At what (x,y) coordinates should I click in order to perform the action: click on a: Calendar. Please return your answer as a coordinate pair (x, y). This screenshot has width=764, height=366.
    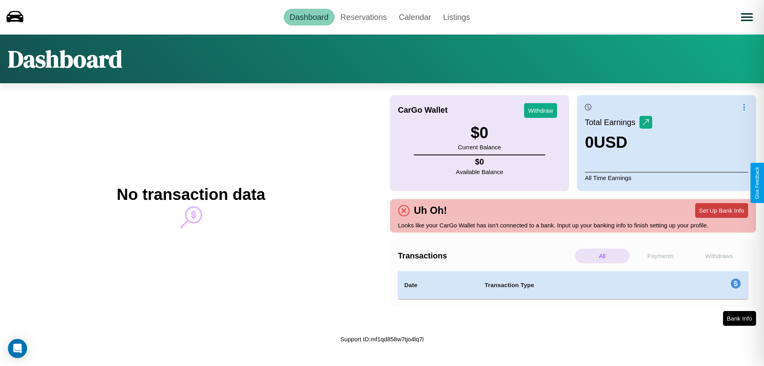
    Looking at the image, I should click on (415, 17).